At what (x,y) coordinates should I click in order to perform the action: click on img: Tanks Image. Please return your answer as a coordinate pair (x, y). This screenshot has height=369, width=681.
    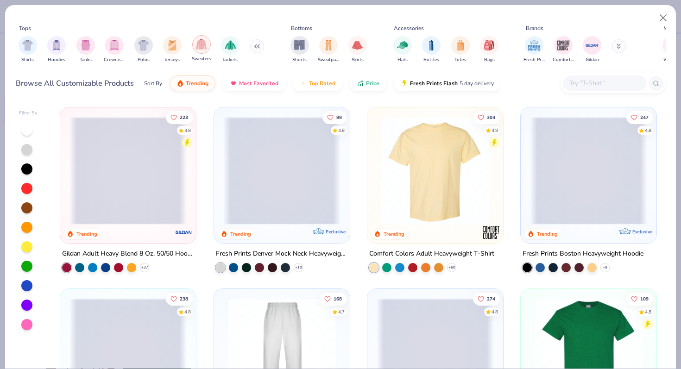
    Looking at the image, I should click on (86, 45).